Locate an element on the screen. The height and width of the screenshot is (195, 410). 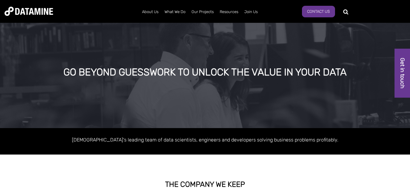
a: What We Do is located at coordinates (175, 12).